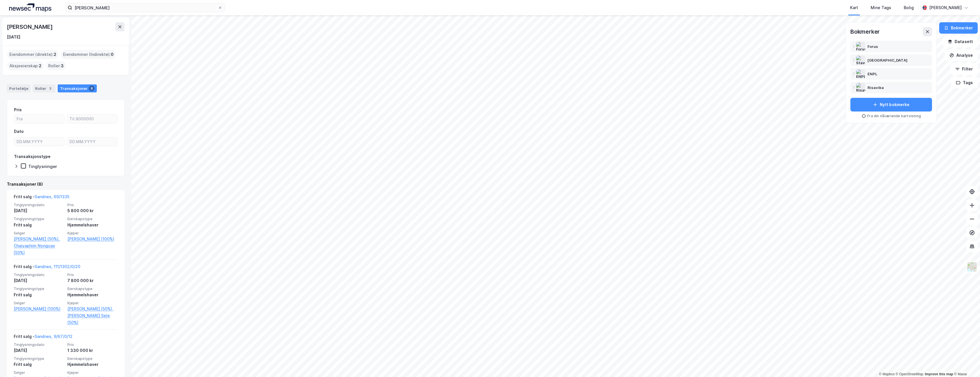 The image size is (980, 377). Describe the element at coordinates (939, 374) in the screenshot. I see `a: Improve this map` at that location.